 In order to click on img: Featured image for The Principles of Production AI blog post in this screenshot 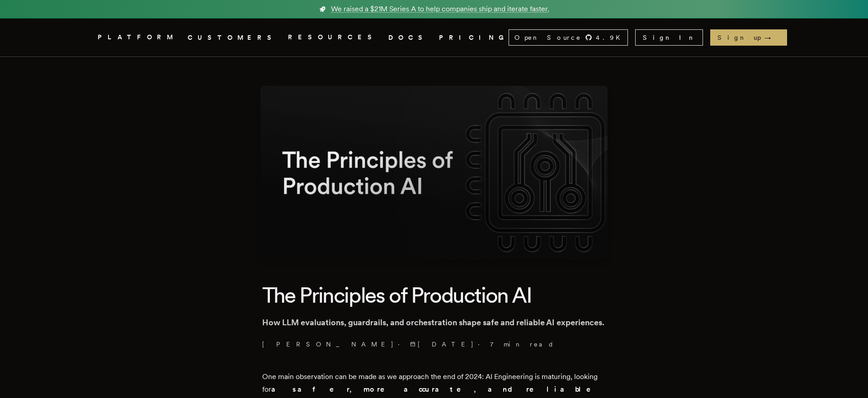, I will do `click(434, 172)`.